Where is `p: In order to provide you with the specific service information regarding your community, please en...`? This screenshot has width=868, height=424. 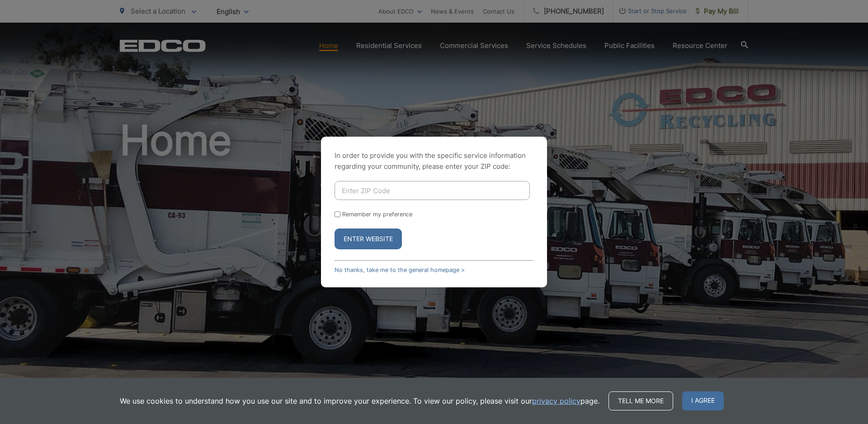
p: In order to provide you with the specific service information regarding your community, please en... is located at coordinates (434, 161).